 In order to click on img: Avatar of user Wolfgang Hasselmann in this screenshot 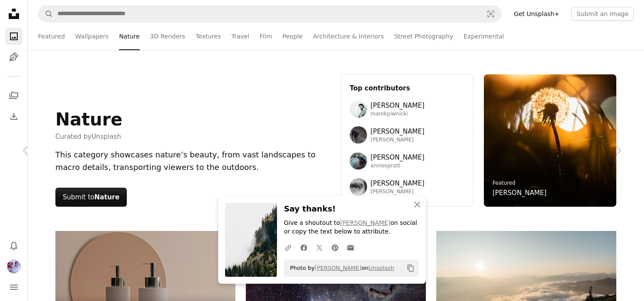, I will do `click(358, 135)`.